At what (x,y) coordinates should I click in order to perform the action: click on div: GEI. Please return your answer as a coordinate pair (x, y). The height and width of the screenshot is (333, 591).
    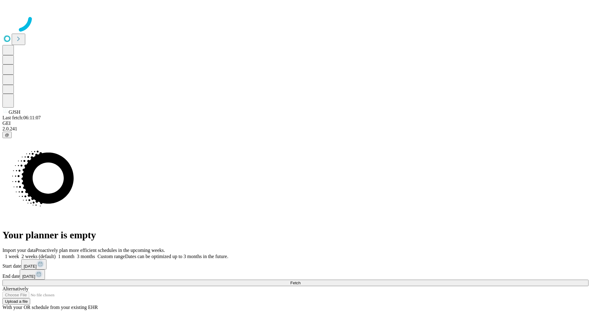
    Looking at the image, I should click on (296, 123).